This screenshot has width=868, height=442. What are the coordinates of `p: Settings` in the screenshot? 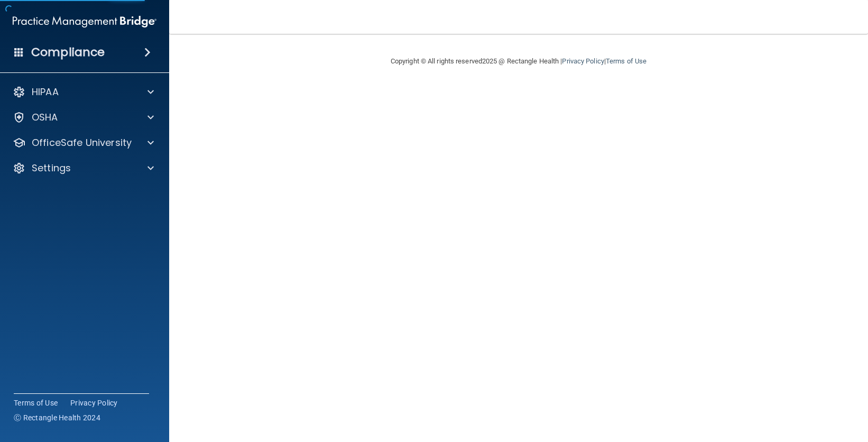 It's located at (51, 168).